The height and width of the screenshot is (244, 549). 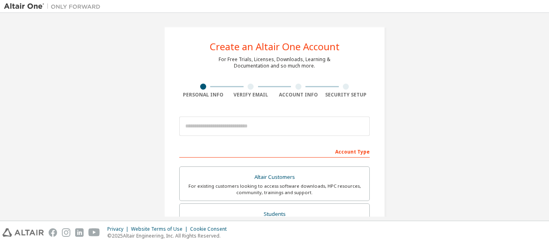 I want to click on div: Students, so click(x=274, y=214).